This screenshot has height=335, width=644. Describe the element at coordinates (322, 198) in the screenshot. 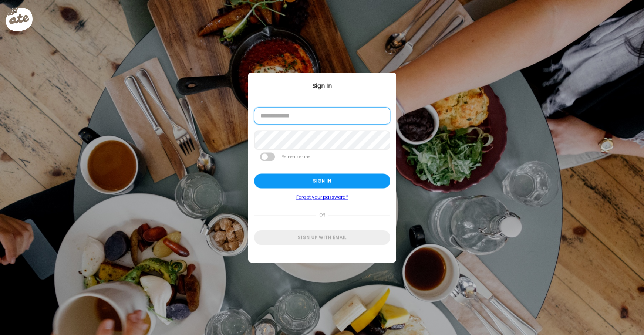

I see `a: Forgot your password?` at that location.